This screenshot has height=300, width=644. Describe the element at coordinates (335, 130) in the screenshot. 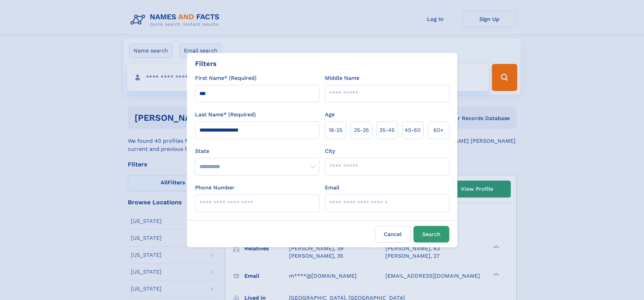

I see `span: 18‑25` at that location.